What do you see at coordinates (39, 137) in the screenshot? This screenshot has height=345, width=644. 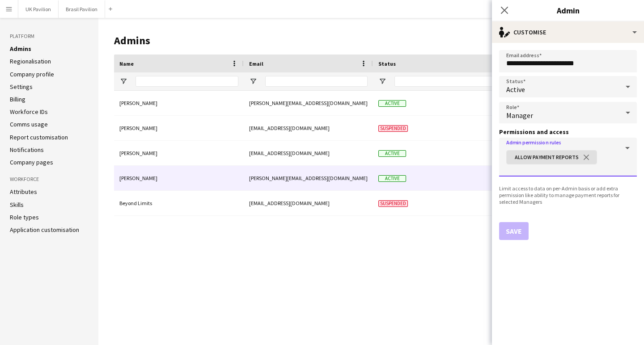 I see `a: Report customisation` at bounding box center [39, 137].